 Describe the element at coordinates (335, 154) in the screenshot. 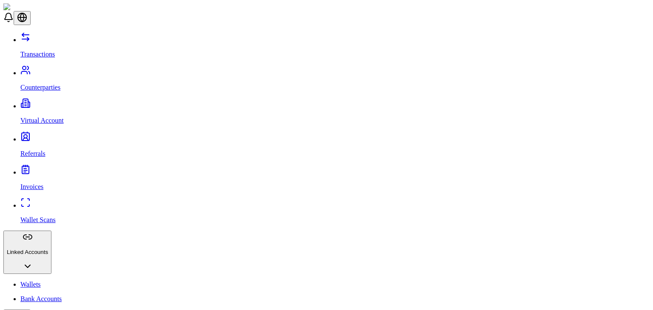

I see `p: Referrals` at that location.